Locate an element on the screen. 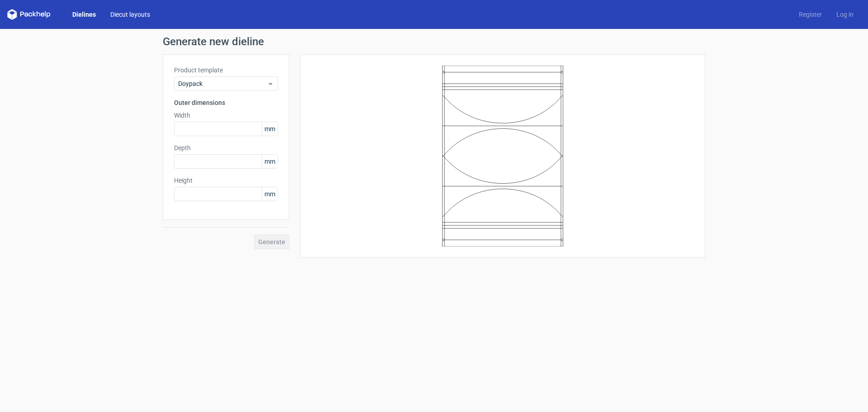 This screenshot has width=868, height=412. h1: Generate new dieline is located at coordinates (434, 42).